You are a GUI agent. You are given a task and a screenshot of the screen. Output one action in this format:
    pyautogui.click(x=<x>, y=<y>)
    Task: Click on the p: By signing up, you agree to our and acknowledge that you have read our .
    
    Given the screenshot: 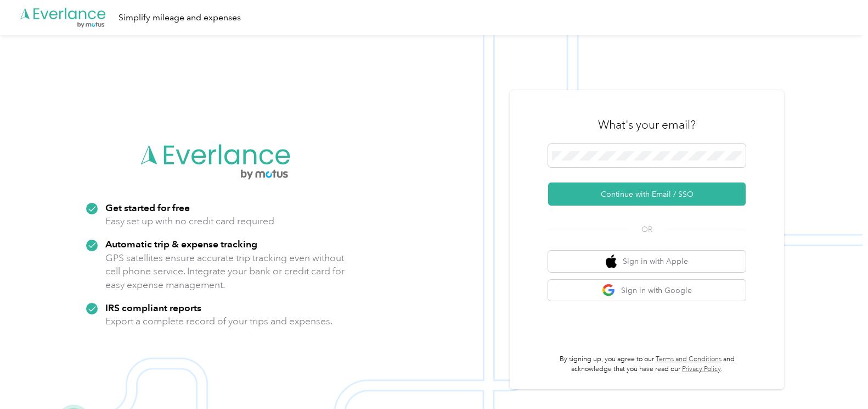 What is the action you would take?
    pyautogui.click(x=647, y=364)
    